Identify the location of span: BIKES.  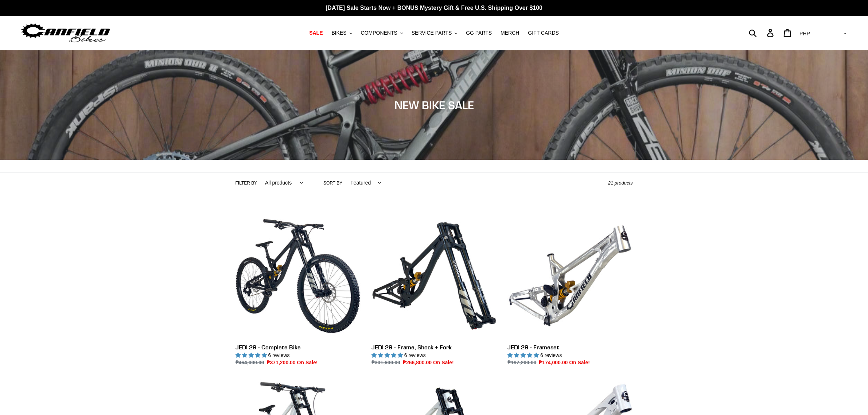
(339, 33).